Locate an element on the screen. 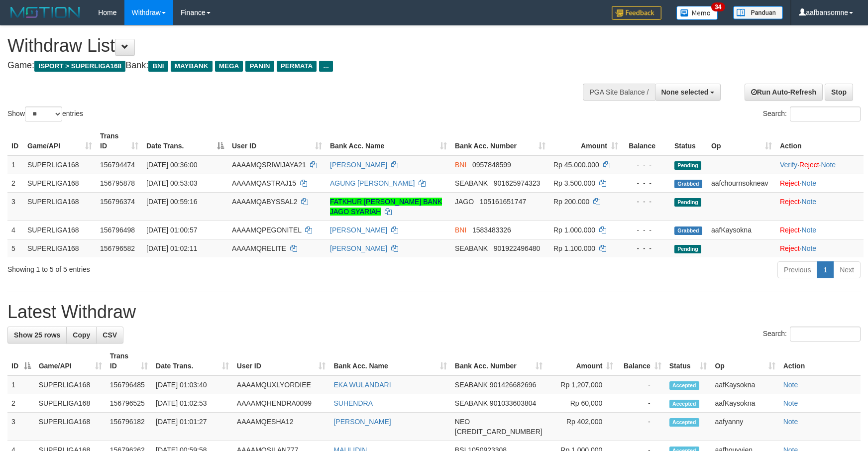 The height and width of the screenshot is (451, 868). a: Copy is located at coordinates (81, 335).